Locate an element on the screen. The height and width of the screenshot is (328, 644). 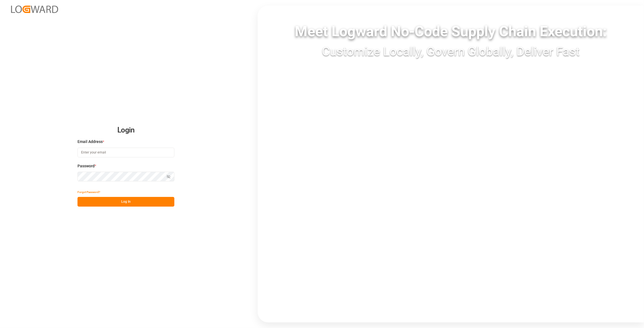
span: Password is located at coordinates (86, 166).